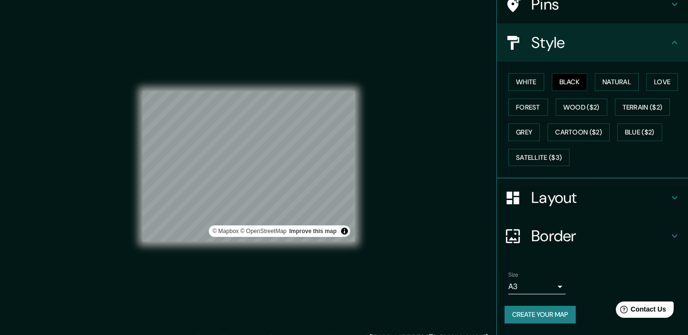 The image size is (688, 335). I want to click on button: Grey, so click(524, 132).